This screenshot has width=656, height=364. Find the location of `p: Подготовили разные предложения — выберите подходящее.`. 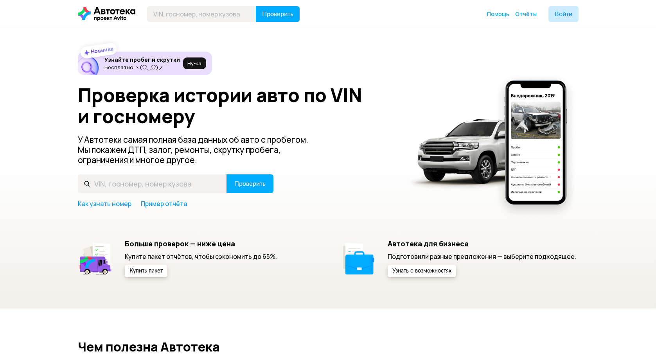

p: Подготовили разные предложения — выберите подходящее. is located at coordinates (482, 257).